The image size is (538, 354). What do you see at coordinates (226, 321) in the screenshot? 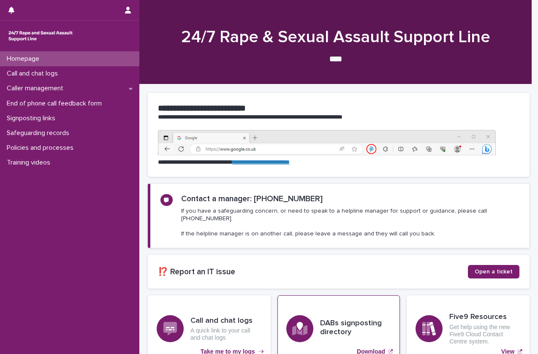
I see `h3: Call and chat logs` at bounding box center [226, 321].